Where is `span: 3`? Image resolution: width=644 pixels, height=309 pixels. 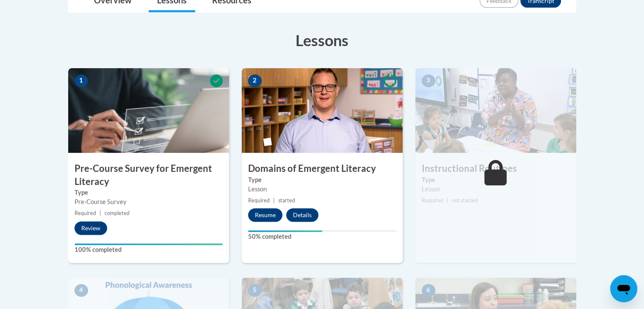
span: 3 is located at coordinates (428, 81).